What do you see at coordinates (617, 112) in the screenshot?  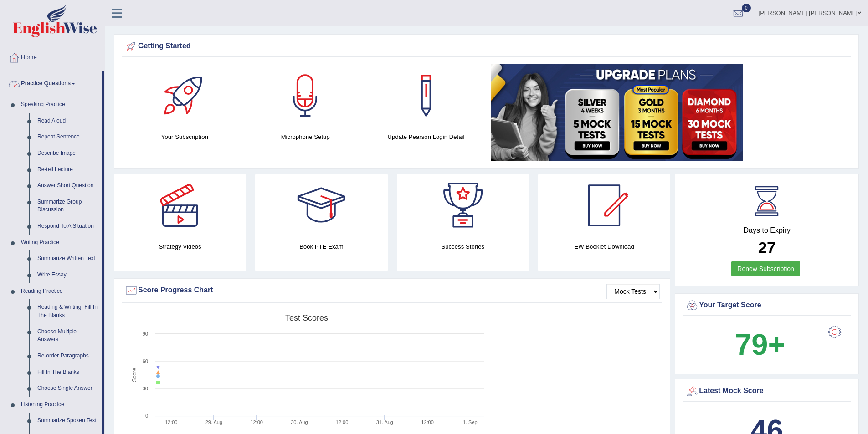 I see `img: small5.jpg` at bounding box center [617, 112].